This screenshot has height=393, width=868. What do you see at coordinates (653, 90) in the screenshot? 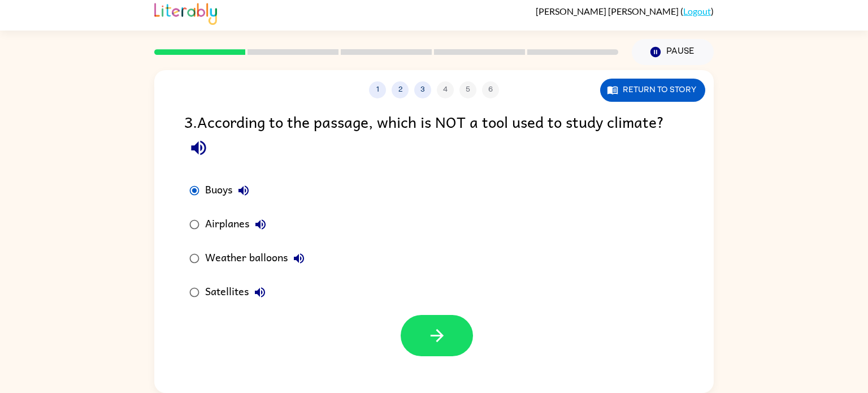
I see `button: Return to story` at bounding box center [653, 90].